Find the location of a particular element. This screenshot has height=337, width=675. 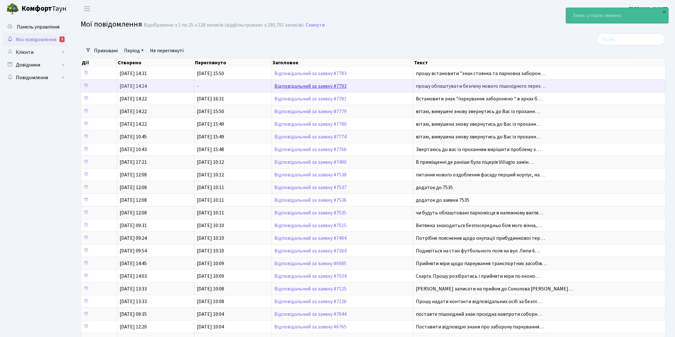

a: Клієнти is located at coordinates (35, 52).